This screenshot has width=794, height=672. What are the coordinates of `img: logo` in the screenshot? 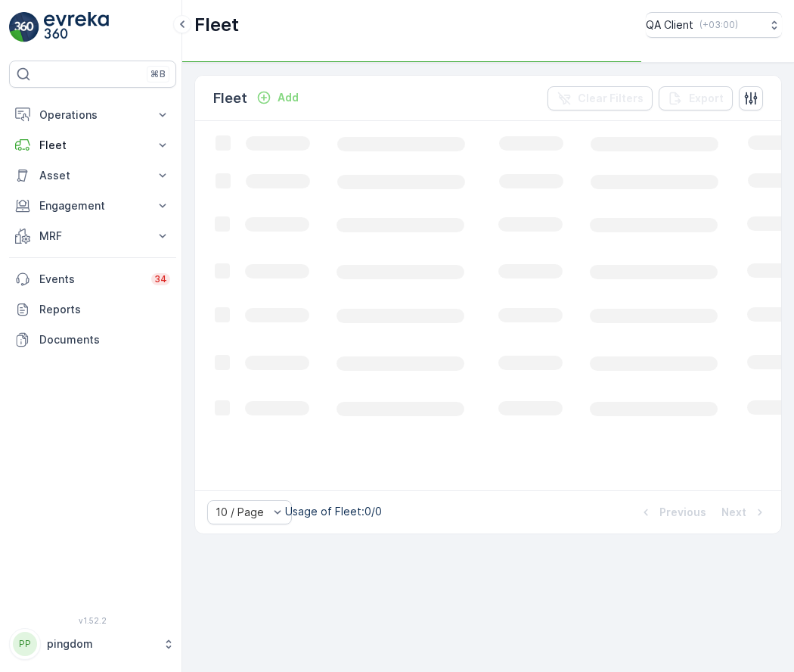 It's located at (24, 27).